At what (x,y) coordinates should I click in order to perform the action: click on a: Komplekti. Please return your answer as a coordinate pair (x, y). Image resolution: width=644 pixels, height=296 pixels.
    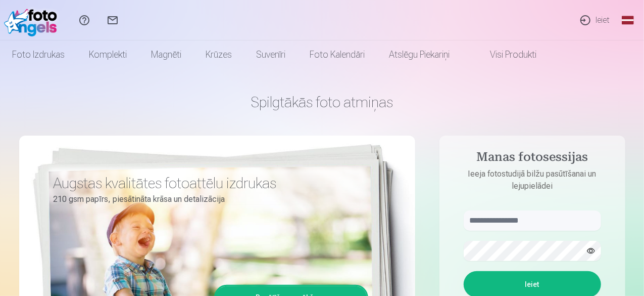
    Looking at the image, I should click on (107, 54).